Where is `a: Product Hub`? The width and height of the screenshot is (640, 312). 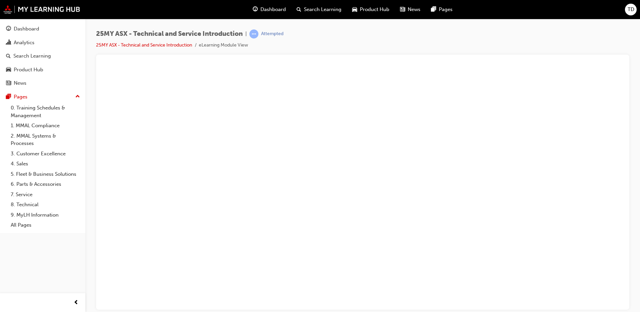
a: Product Hub is located at coordinates (43, 70).